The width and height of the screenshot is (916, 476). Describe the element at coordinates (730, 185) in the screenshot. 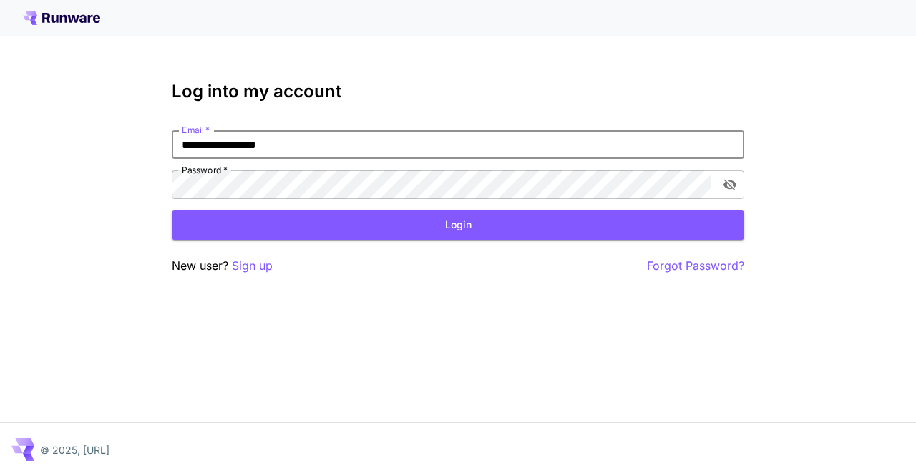

I see `button: toggle password visibility` at that location.